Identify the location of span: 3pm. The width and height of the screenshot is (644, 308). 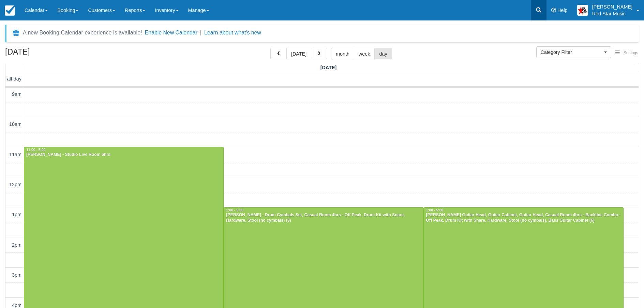
(17, 275).